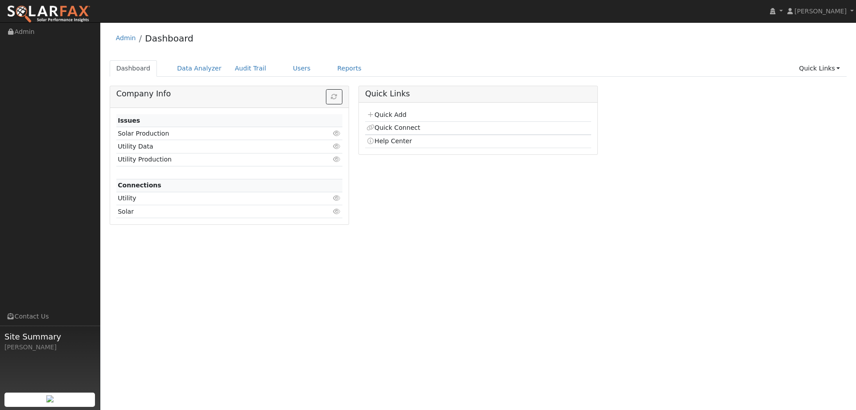  Describe the element at coordinates (199, 68) in the screenshot. I see `a: Data Analyzer` at that location.